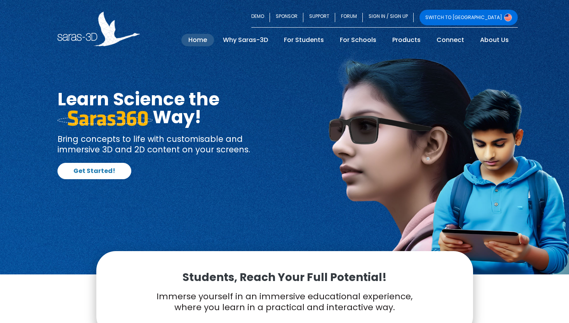  I want to click on a: FORUM, so click(349, 17).